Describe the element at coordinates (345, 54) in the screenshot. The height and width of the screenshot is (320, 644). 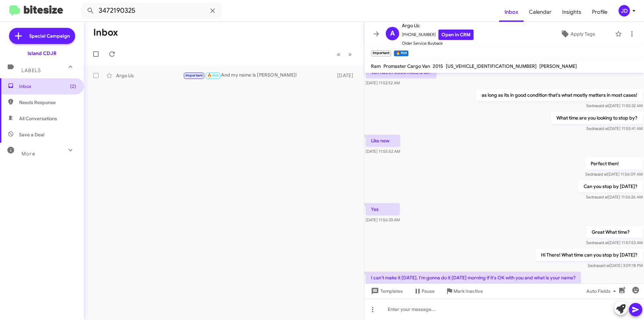
I see `nav: Page navigation example` at that location.